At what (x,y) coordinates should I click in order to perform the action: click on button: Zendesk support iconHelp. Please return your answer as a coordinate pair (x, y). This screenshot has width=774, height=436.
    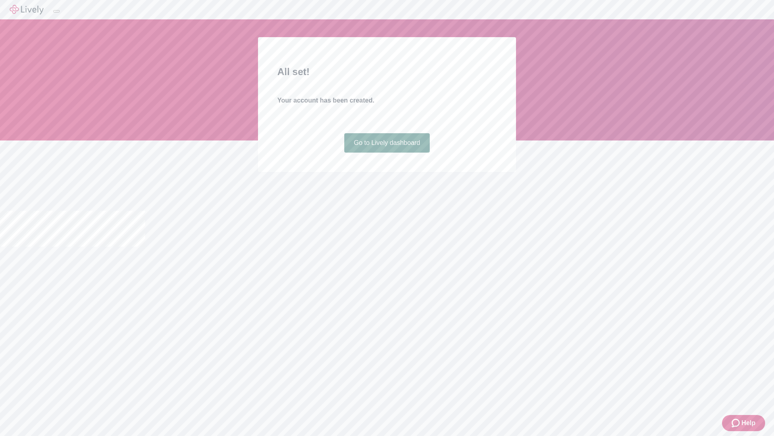
    Looking at the image, I should click on (744, 423).